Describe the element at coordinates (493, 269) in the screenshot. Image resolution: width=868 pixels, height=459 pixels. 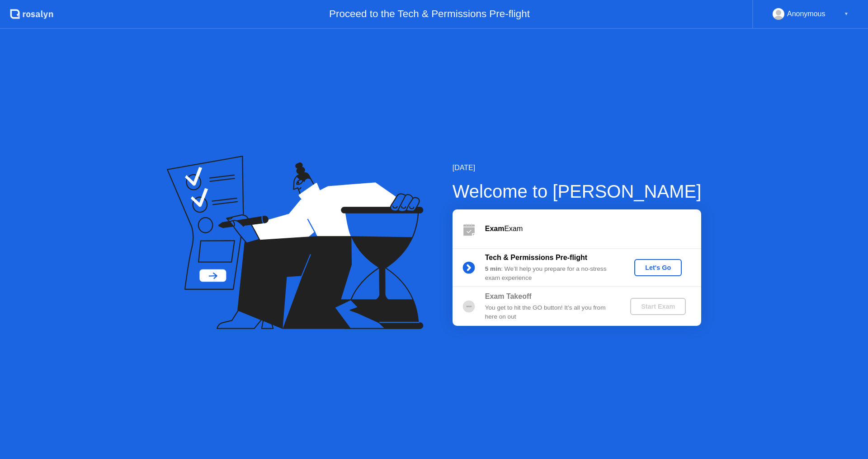
I see `b: 5 min` at that location.